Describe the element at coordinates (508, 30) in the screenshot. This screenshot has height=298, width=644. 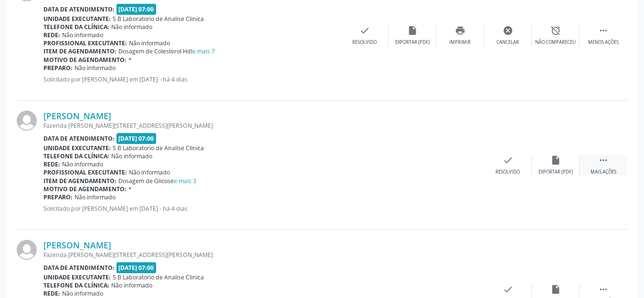
I see `i: cancel` at that location.